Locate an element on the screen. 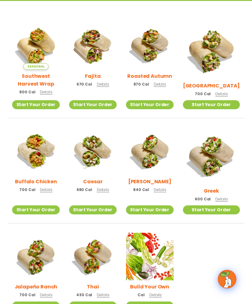 This screenshot has width=252, height=304. img: wpChatIcon is located at coordinates (227, 279).